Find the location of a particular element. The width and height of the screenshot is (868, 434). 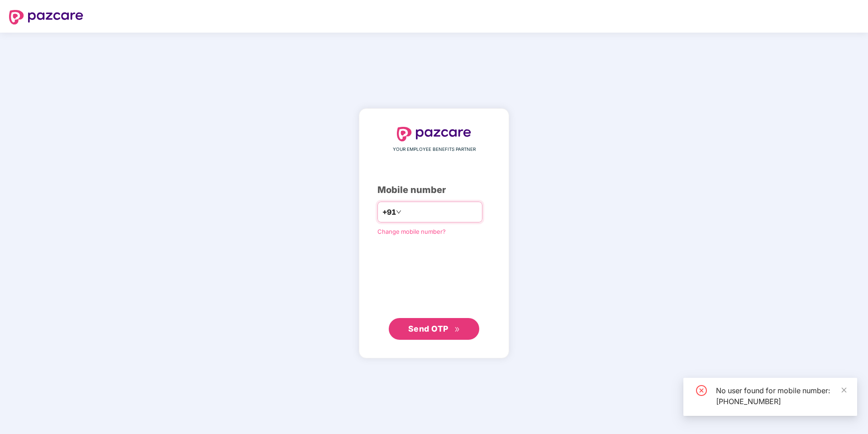

span: Change mobile number? is located at coordinates (411, 231).